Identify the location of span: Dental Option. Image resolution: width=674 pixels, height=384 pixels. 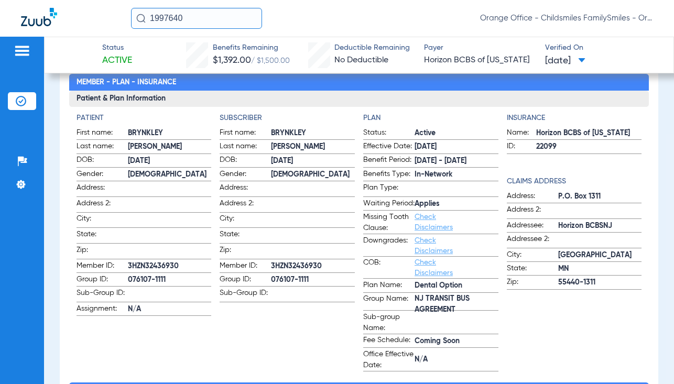
(456, 286).